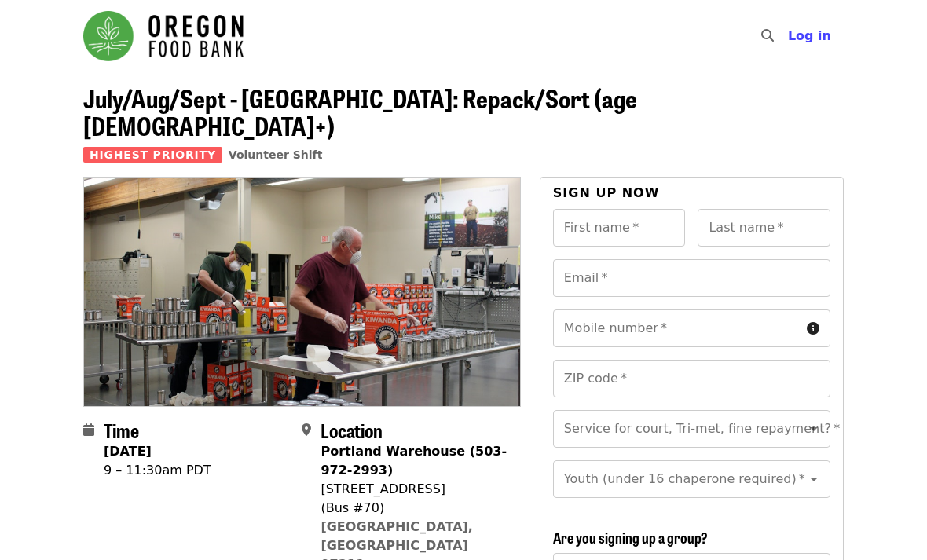  Describe the element at coordinates (619, 227) in the screenshot. I see `input: First name` at that location.